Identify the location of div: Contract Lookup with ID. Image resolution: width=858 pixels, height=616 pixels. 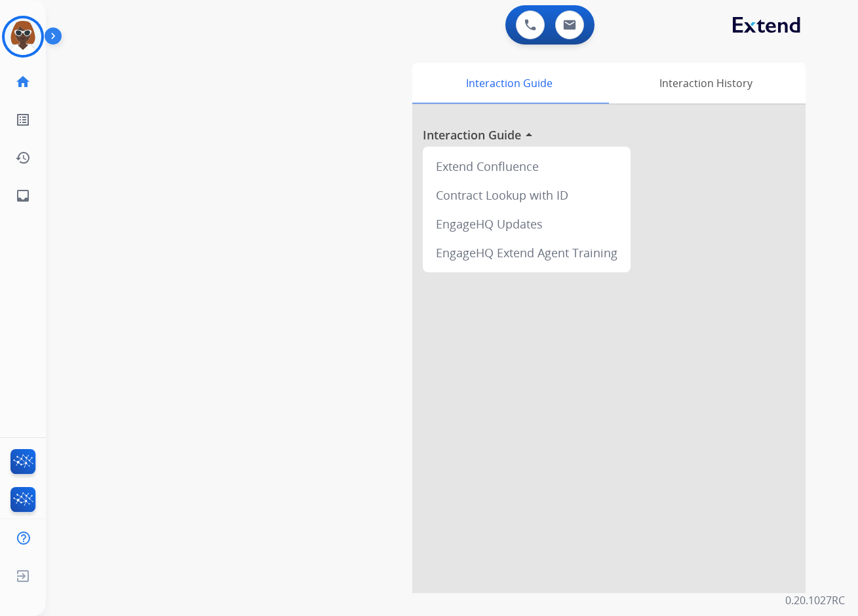
(526, 196).